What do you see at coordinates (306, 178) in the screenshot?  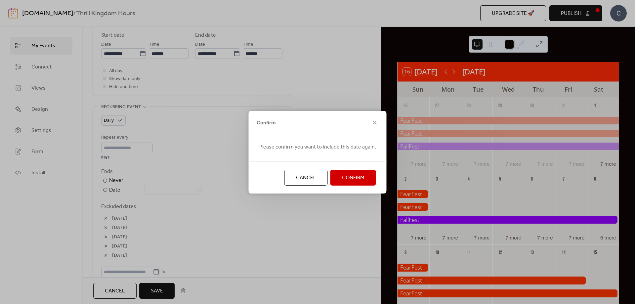 I see `button: Cancel` at bounding box center [306, 178].